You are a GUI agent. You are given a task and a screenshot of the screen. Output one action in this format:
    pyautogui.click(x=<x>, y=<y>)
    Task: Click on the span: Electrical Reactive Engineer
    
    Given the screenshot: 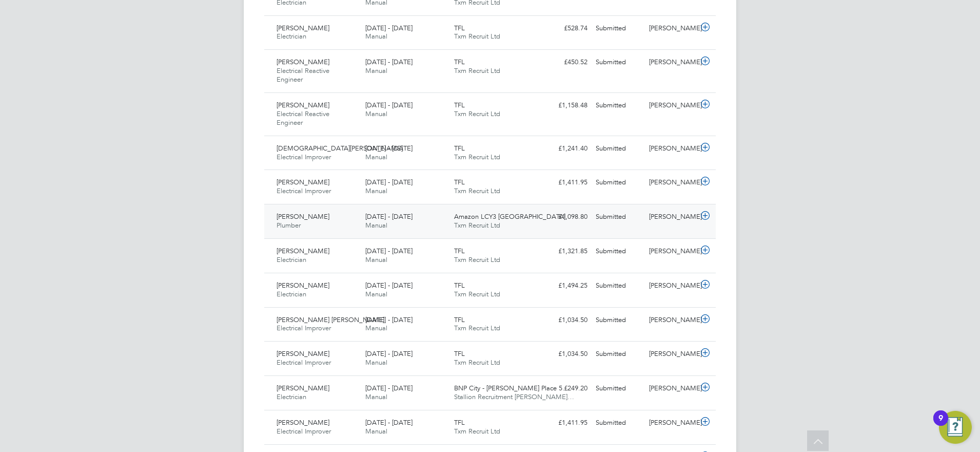 What is the action you would take?
    pyautogui.click(x=303, y=118)
    